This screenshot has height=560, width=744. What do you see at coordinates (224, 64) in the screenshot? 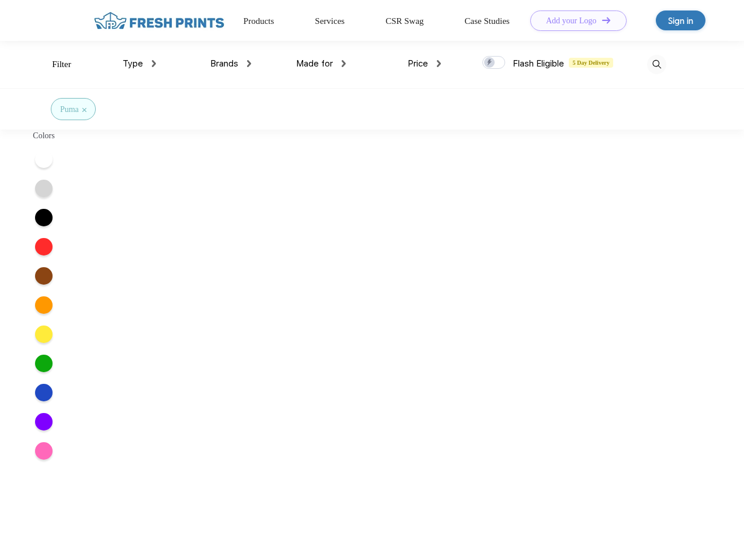
I see `span: Brands` at bounding box center [224, 64].